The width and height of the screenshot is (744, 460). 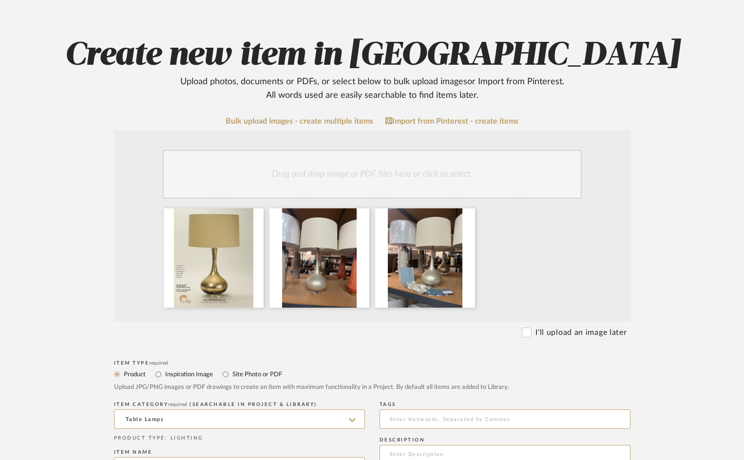 What do you see at coordinates (188, 375) in the screenshot?
I see `label: Inspiration Image` at bounding box center [188, 375].